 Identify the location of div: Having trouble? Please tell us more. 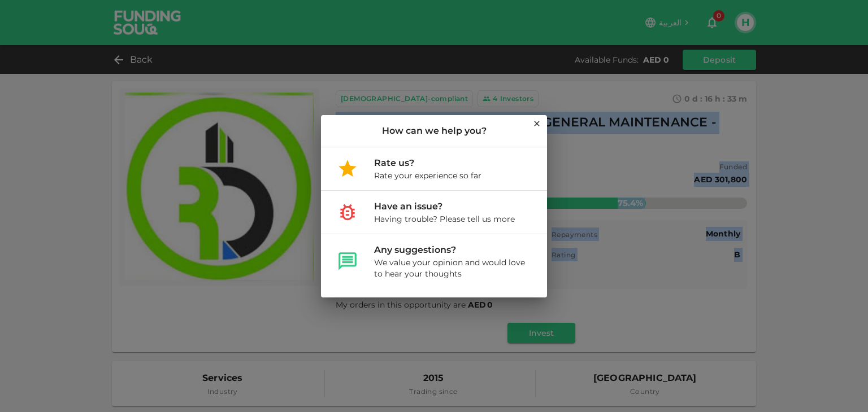
(444, 219).